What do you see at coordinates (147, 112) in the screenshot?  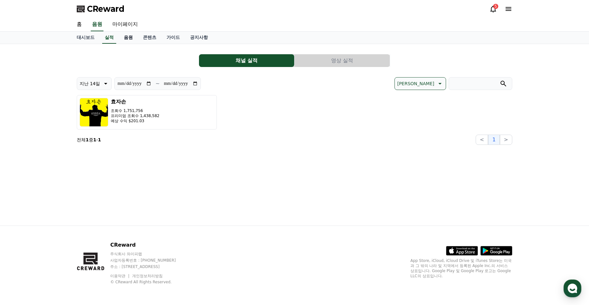 I see `button: 효자손 조회수 1,751,756 프리미엄 조회수 1,438,582 예상 수익 $201.03` at bounding box center [147, 112].